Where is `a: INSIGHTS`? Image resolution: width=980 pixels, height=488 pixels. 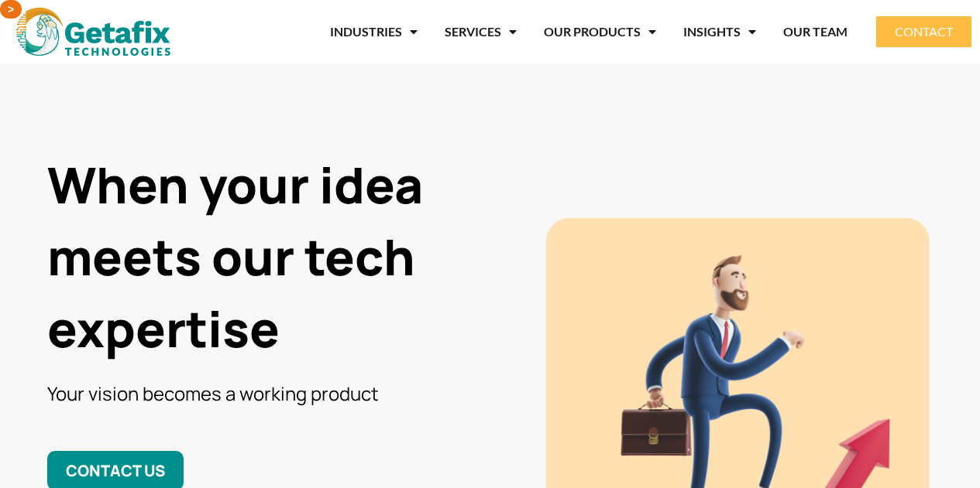 a: INSIGHTS is located at coordinates (720, 32).